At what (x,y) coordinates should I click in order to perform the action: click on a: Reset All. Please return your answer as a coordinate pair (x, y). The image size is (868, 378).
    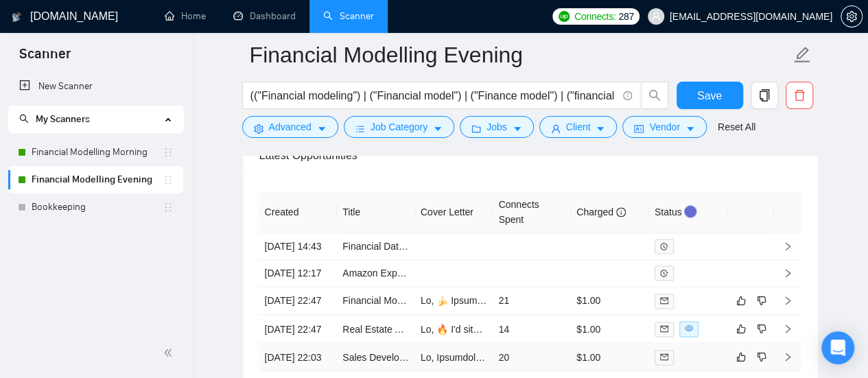
    Looking at the image, I should click on (736, 127).